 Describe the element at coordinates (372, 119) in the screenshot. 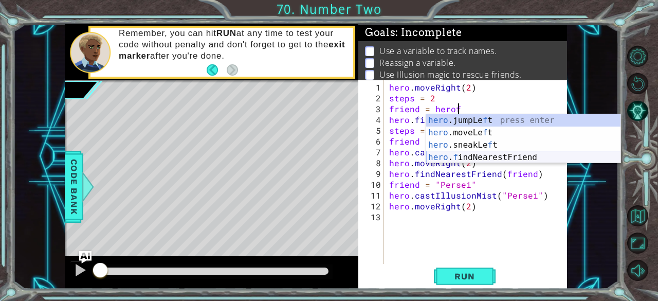

I see `div: 4` at that location.